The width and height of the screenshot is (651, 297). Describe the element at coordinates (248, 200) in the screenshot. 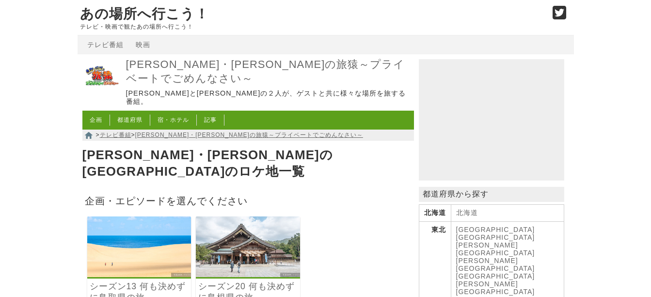

I see `h2: 企画・エピソードを選んでください` at that location.